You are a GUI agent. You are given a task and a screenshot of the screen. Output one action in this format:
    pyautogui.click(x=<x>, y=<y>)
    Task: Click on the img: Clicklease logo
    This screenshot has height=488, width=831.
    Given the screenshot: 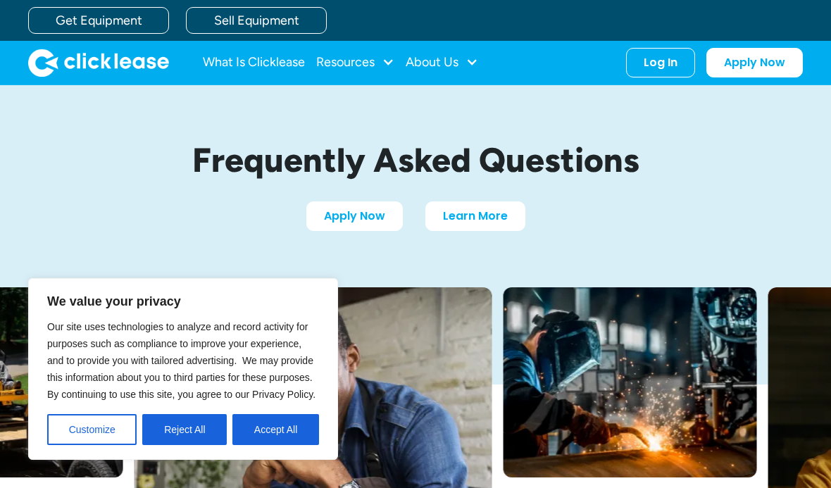 What is the action you would take?
    pyautogui.click(x=99, y=63)
    